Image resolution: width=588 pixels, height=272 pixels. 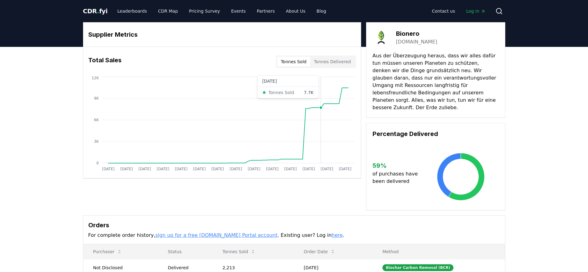 I want to click on tspan: 6K, so click(x=96, y=120).